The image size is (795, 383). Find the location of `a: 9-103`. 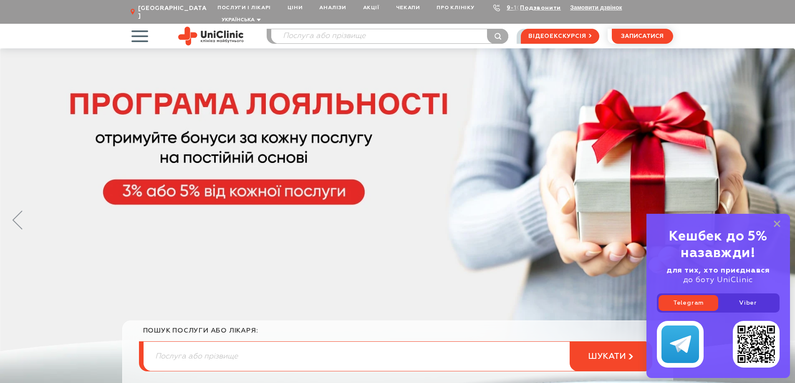

a: 9-103 is located at coordinates (516, 8).